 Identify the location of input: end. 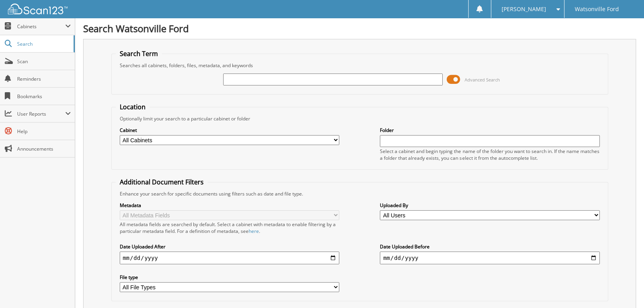
(490, 258).